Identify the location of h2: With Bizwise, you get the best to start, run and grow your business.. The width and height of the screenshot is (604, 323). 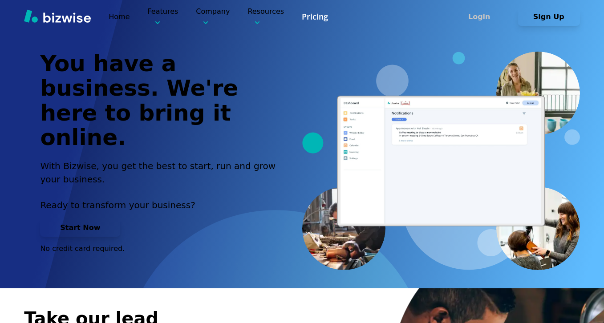
(163, 173).